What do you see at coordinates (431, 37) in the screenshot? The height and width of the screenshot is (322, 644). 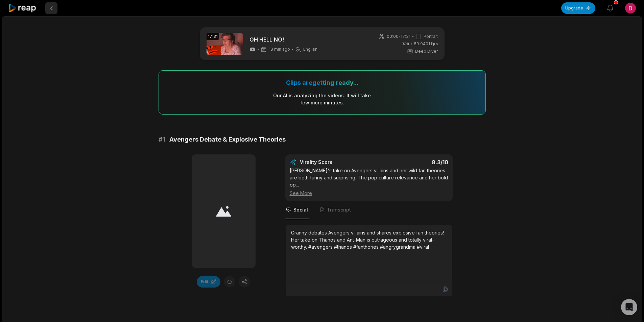 I see `span: Portrait` at bounding box center [431, 37].